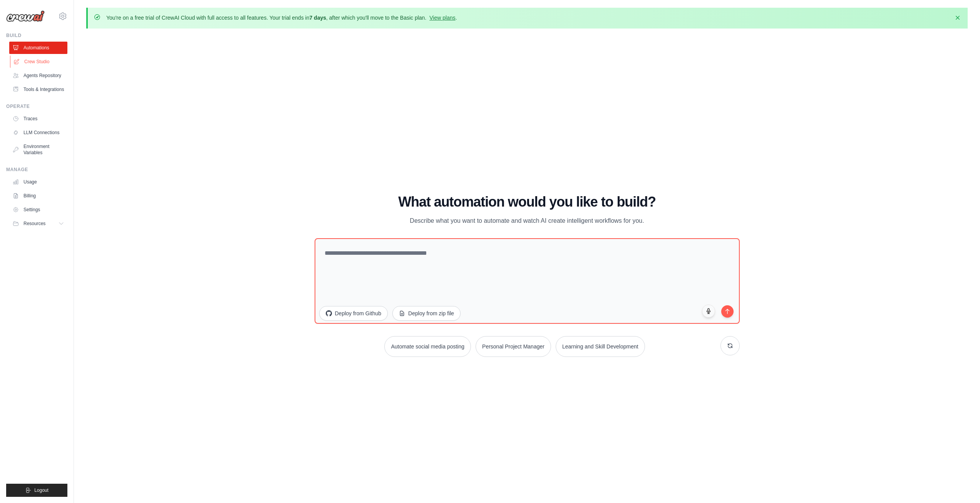 The width and height of the screenshot is (980, 503). Describe the element at coordinates (38, 132) in the screenshot. I see `a: LLM Connections` at that location.